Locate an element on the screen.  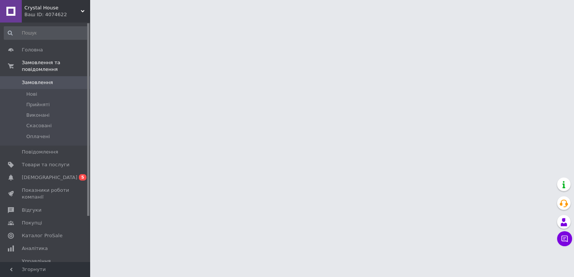
button: Чат з покупцем is located at coordinates (564, 239).